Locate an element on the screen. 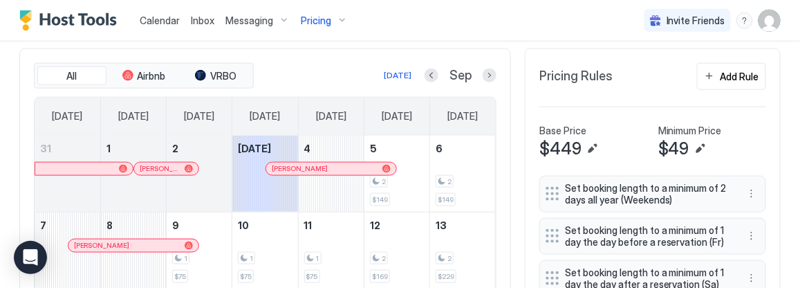  span: 5 is located at coordinates (373, 148).